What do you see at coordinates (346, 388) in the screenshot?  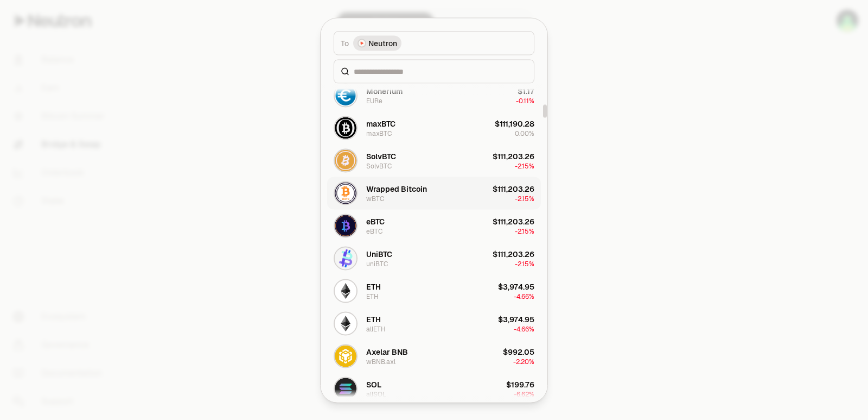 I see `img: allSOL Logo` at bounding box center [346, 388].